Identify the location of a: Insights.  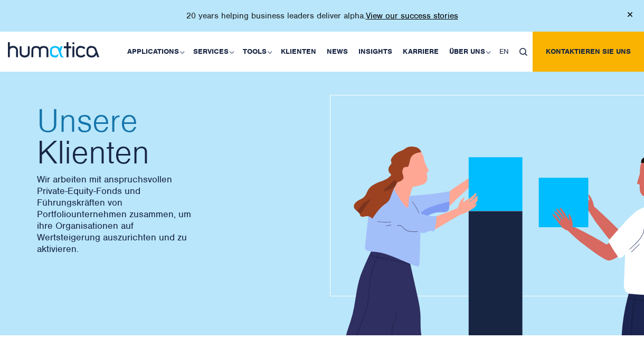
(376, 51).